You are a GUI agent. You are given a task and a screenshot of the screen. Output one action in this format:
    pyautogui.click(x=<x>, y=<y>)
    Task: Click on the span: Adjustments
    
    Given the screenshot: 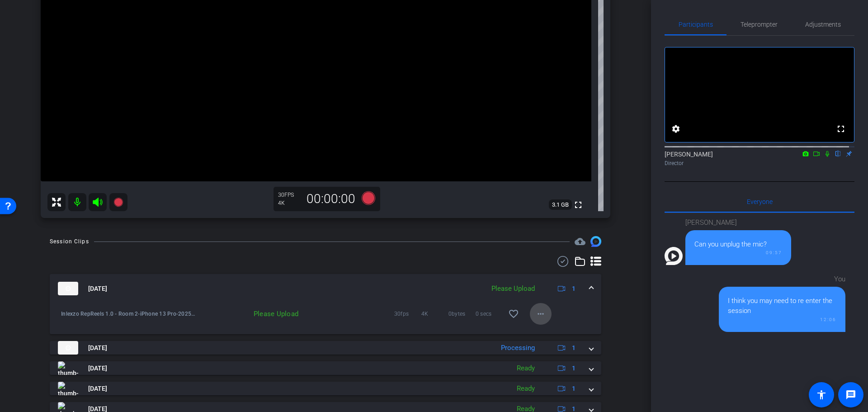 What is the action you would take?
    pyautogui.click(x=823, y=24)
    